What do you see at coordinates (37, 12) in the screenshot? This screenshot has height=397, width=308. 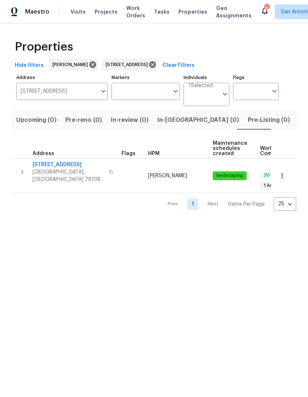 I see `span: Maestro` at bounding box center [37, 12].